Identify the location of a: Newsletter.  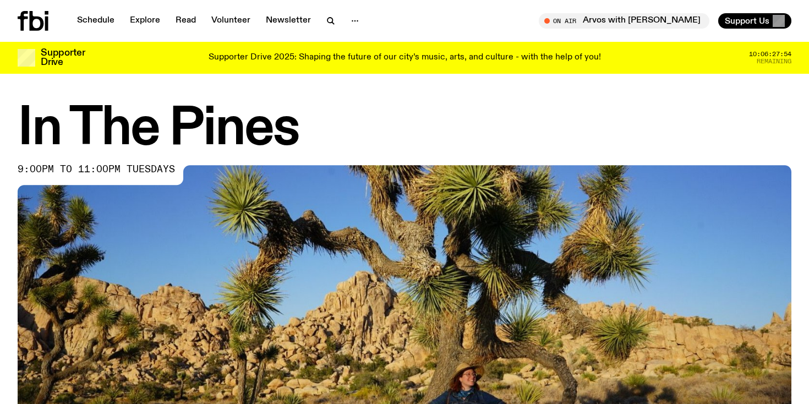
(288, 21).